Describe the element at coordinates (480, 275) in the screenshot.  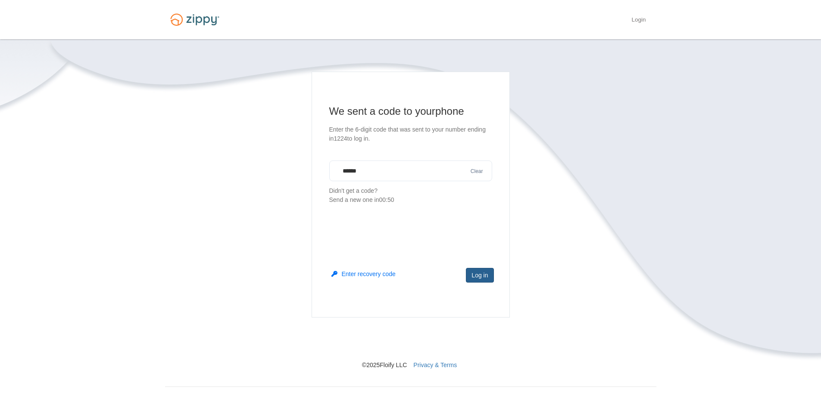
I see `button: Log in` at that location.